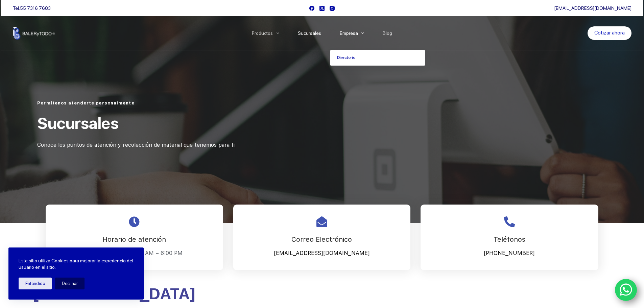 Image resolution: width=644 pixels, height=308 pixels. I want to click on button: Entendido, so click(35, 283).